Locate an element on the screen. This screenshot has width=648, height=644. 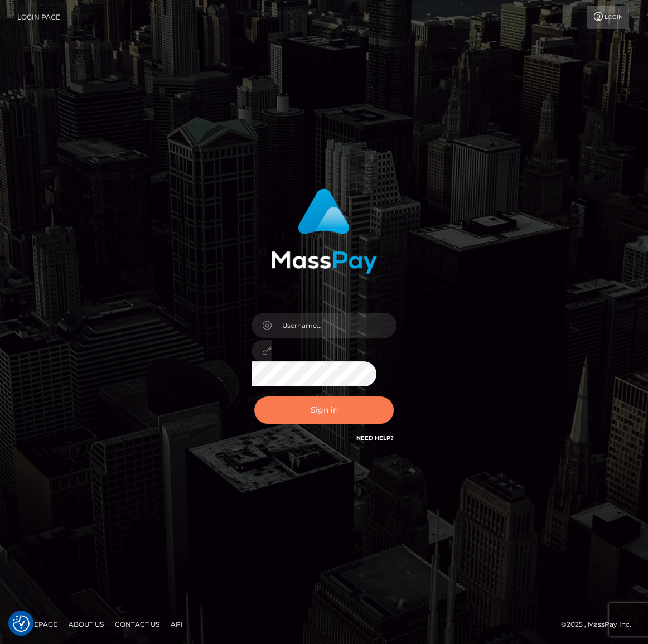
img: Revisit consent button is located at coordinates (21, 623).